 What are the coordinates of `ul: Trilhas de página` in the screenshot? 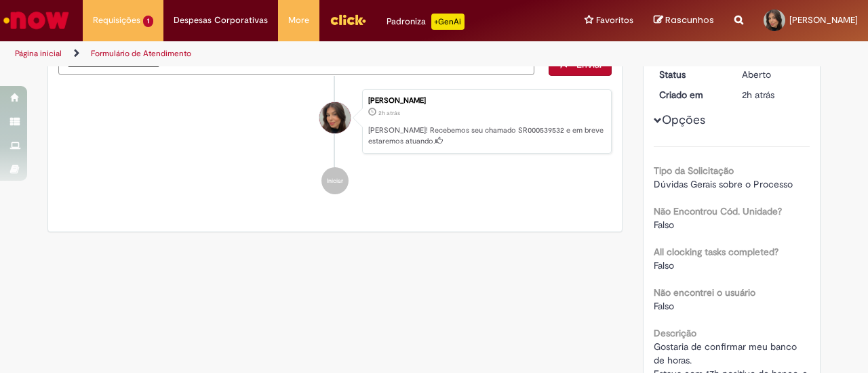 It's located at (289, 54).